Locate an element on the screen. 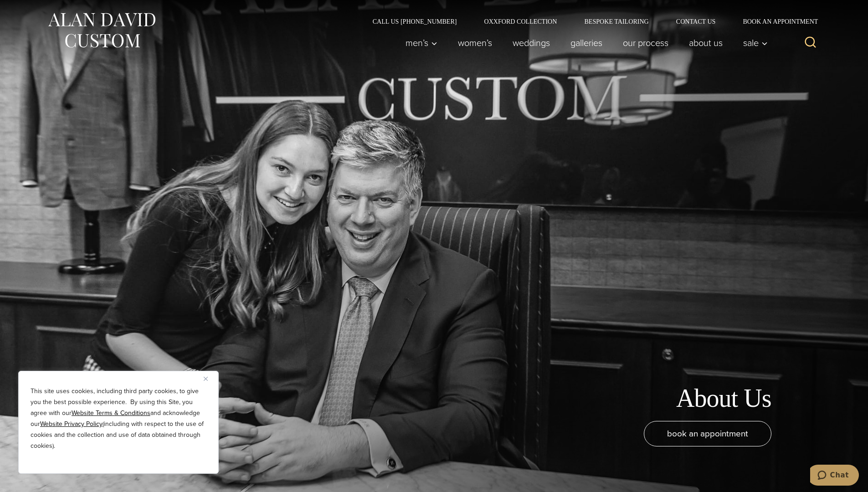 Image resolution: width=868 pixels, height=492 pixels. img: Alan David Custom is located at coordinates (101, 30).